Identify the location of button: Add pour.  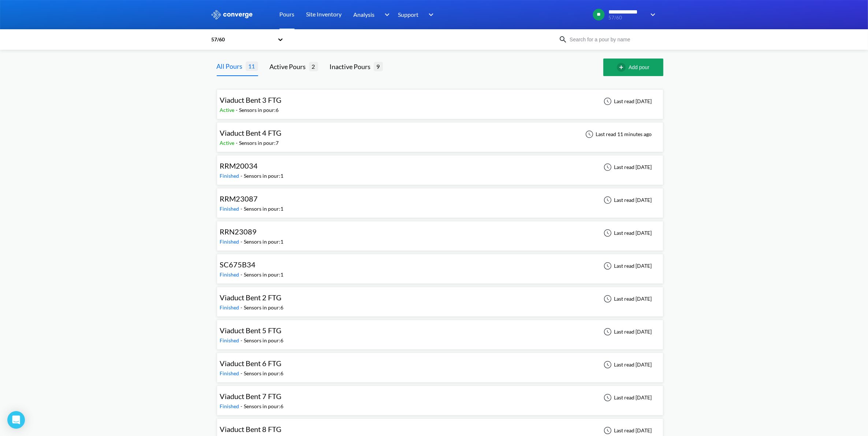
(633, 68).